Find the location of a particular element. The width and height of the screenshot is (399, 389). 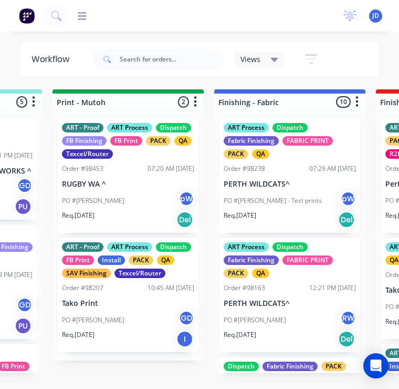

div: Workflow is located at coordinates (53, 59).